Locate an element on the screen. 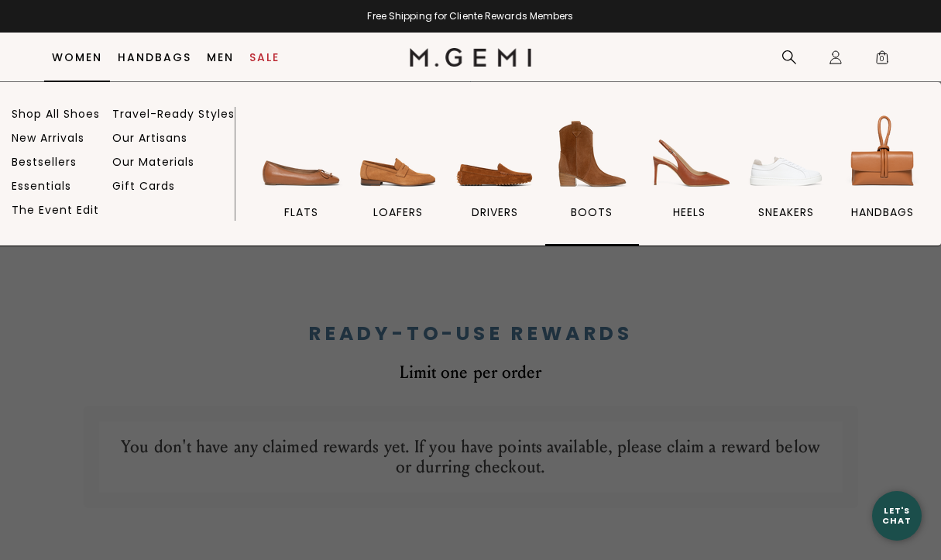 The height and width of the screenshot is (560, 941). img: sneakers is located at coordinates (786, 154).